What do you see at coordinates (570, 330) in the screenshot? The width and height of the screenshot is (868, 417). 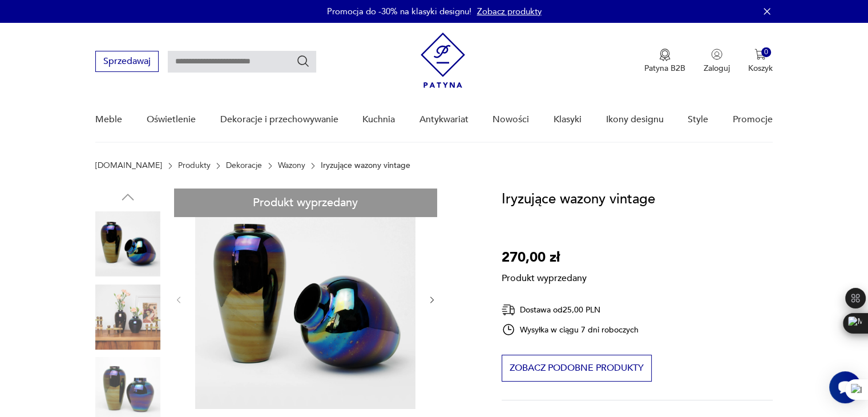 I see `div: Wysyłka w ciągu 7 dni roboczych` at bounding box center [570, 330].